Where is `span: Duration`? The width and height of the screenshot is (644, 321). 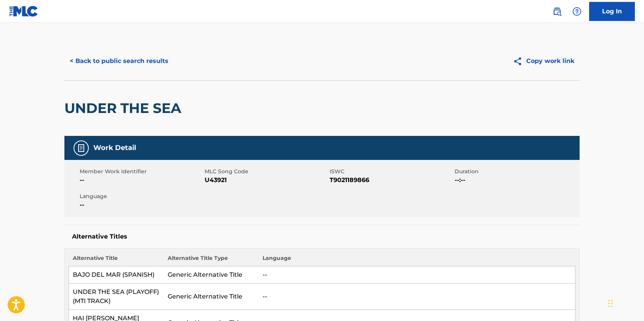 span: Duration is located at coordinates (516, 171).